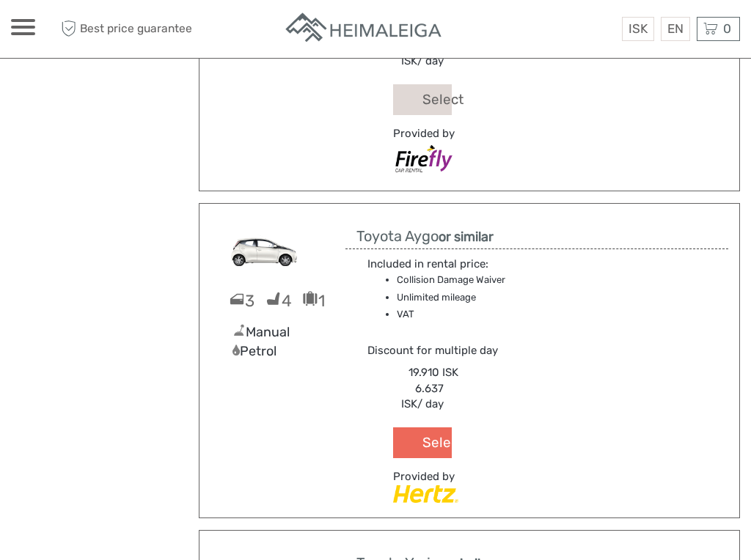 This screenshot has height=560, width=751. Describe the element at coordinates (425, 372) in the screenshot. I see `div: 19.910 ISK` at that location.